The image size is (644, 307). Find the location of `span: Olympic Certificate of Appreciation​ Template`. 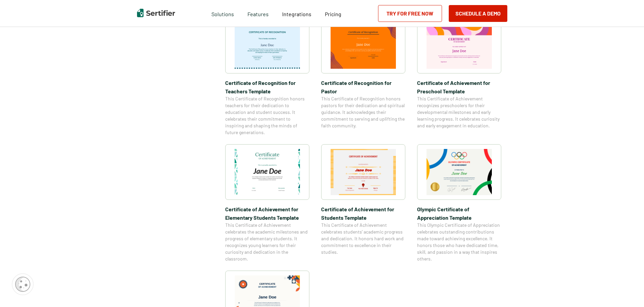

span: Olympic Certificate of Appreciation​ Template is located at coordinates (459, 213).